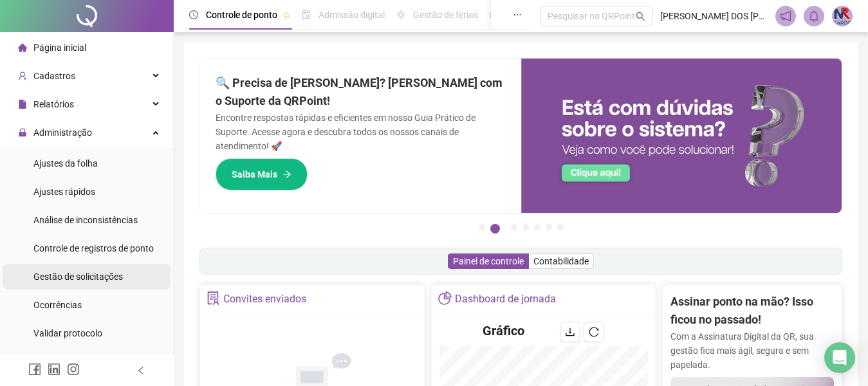 This screenshot has height=386, width=868. I want to click on button: 2, so click(495, 228).